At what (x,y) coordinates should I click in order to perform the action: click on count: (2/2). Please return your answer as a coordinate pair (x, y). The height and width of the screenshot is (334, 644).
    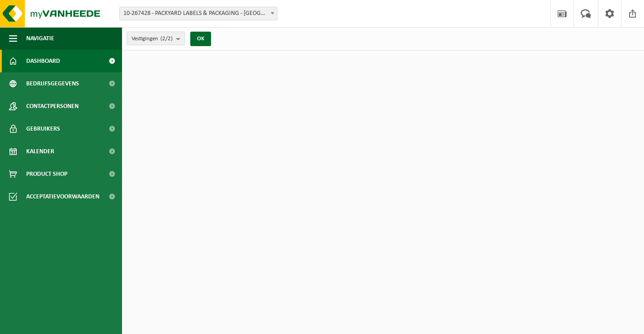
    Looking at the image, I should click on (166, 39).